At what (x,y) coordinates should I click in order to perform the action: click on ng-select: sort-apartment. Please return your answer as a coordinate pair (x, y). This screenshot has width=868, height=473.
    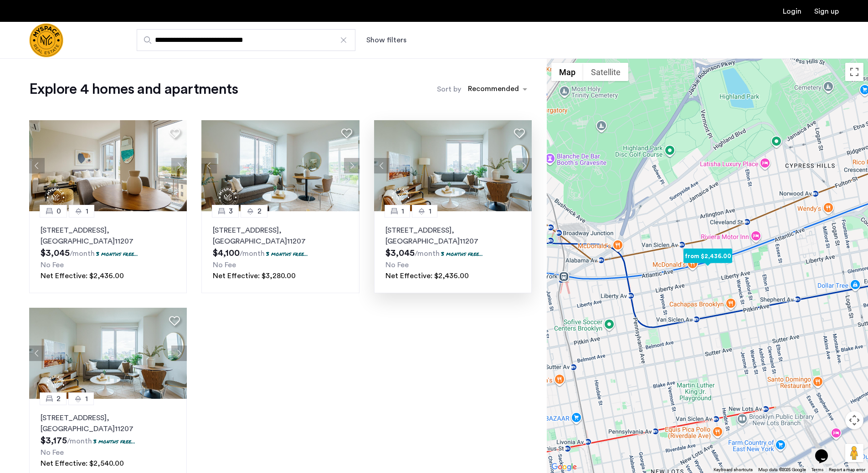
    Looking at the image, I should click on (497, 89).